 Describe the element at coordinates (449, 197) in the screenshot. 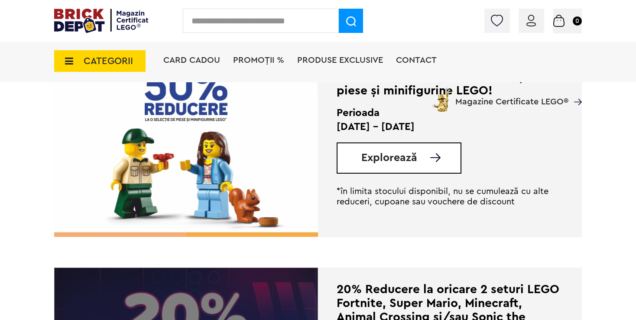

I see `p: *în limita stocului disponibil, nu se cumulează cu alte reduceri, cupoane sau vouchere de discount` at that location.